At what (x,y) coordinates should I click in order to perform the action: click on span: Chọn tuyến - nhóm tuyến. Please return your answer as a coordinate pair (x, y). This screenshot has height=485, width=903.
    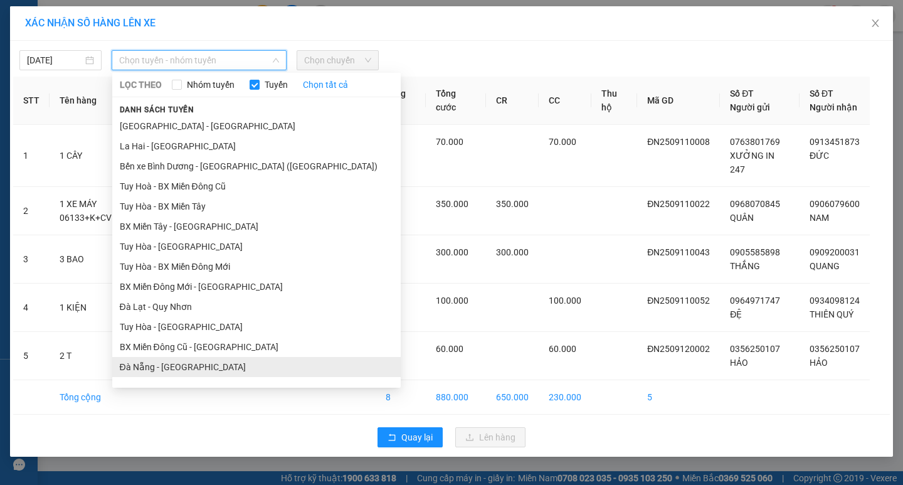
    Looking at the image, I should click on (199, 60).